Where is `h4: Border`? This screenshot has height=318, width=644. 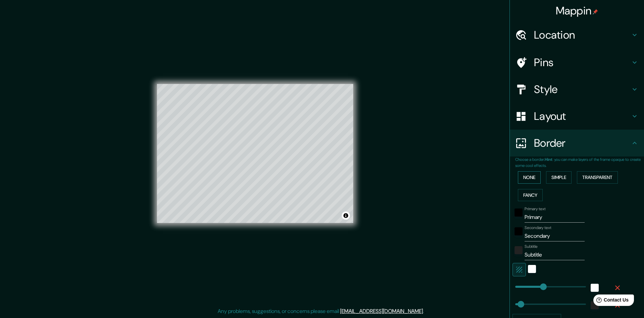 h4: Border is located at coordinates (582, 143).